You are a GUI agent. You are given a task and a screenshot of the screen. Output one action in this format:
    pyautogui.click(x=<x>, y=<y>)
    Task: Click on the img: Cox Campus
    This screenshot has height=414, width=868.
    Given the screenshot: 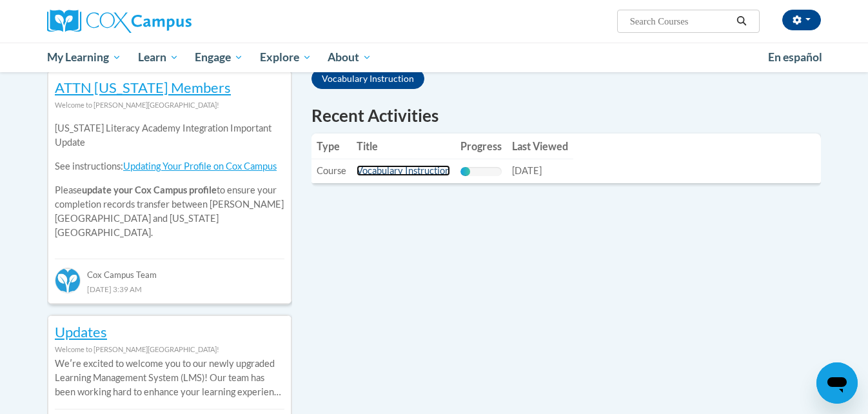 What is the action you would take?
    pyautogui.click(x=119, y=22)
    